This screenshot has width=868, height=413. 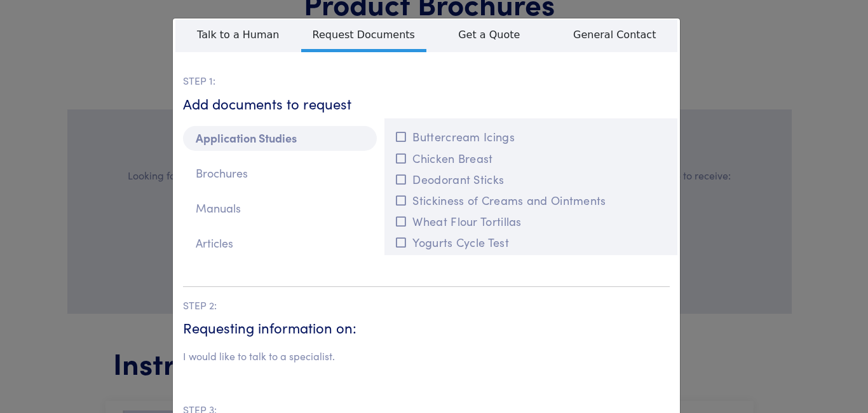 I want to click on p: Manuals, so click(x=280, y=208).